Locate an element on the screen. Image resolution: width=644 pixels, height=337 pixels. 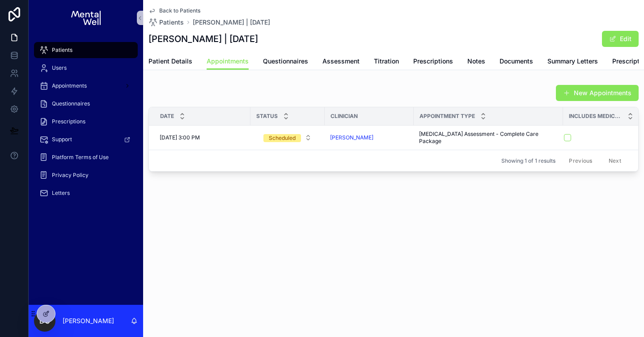
span: Includes Medication Initial Titration? is located at coordinates (595, 117).